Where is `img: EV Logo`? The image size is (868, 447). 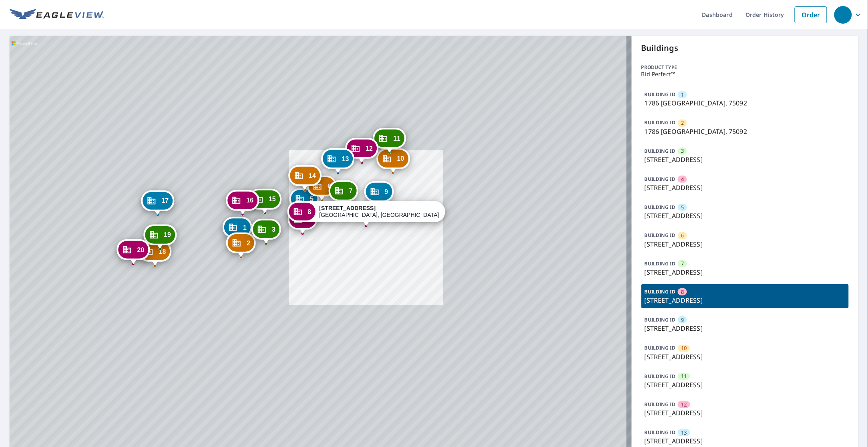
img: EV Logo is located at coordinates (57, 15).